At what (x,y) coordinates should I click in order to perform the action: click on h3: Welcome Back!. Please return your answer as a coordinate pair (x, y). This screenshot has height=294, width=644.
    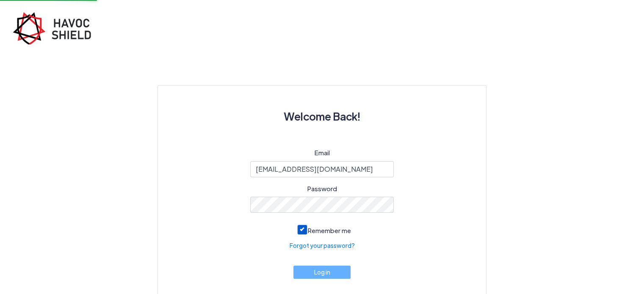
    Looking at the image, I should click on (322, 116).